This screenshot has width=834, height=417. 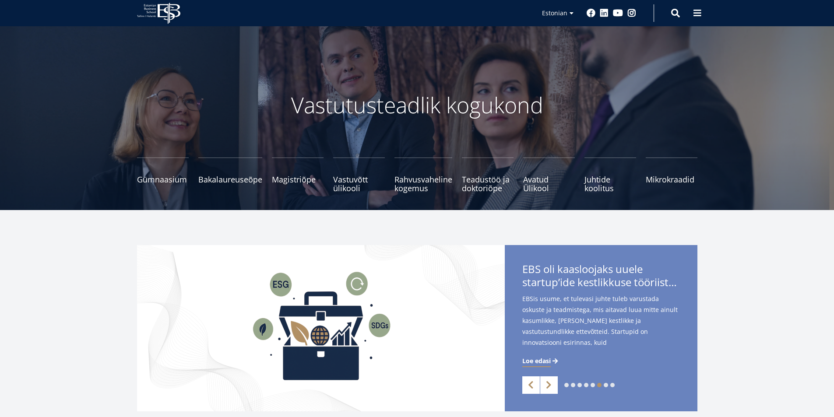 I want to click on span: Loe edasi, so click(x=536, y=361).